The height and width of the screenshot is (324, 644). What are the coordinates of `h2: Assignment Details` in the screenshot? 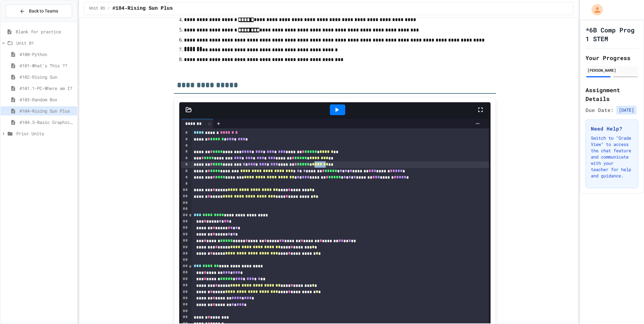 It's located at (612, 94).